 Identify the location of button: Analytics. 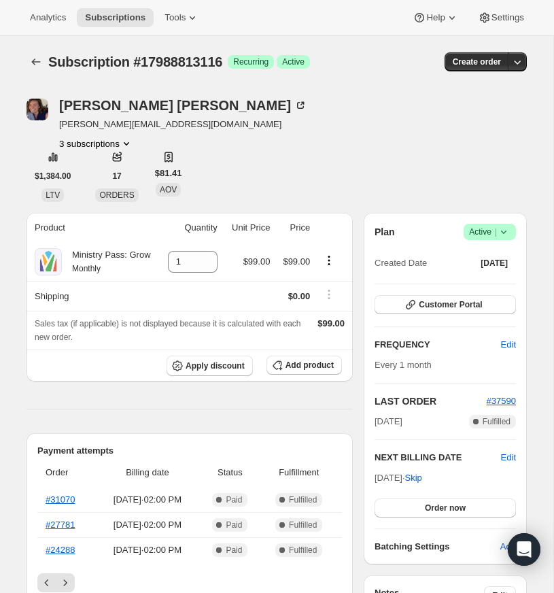
(48, 18).